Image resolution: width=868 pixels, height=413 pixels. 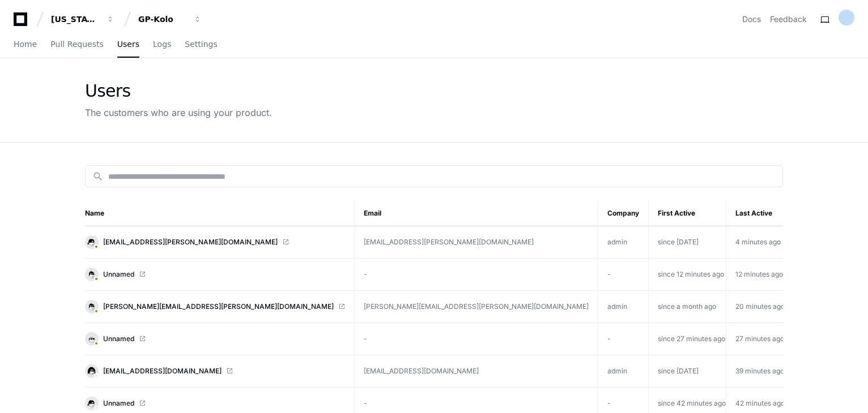 What do you see at coordinates (128, 45) in the screenshot?
I see `a: Users` at bounding box center [128, 45].